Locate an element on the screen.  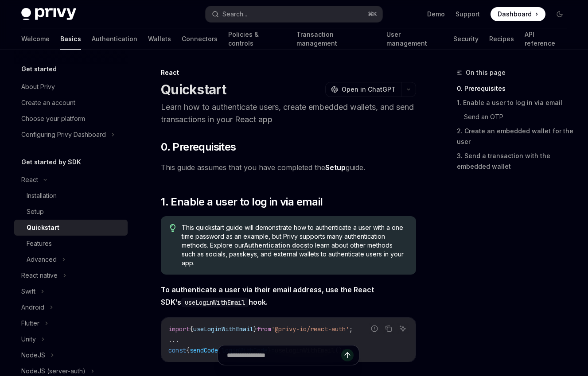
div: Search... is located at coordinates (235, 14).